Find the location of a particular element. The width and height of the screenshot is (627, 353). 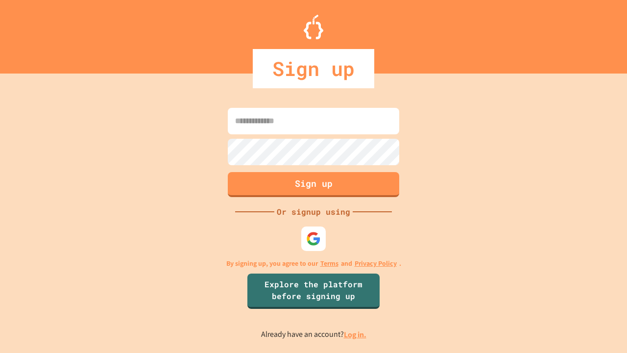

p: By signing up, you agree to our and . is located at coordinates (314, 263).